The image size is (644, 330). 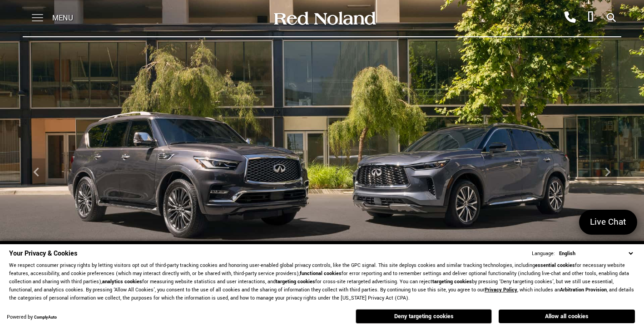 What do you see at coordinates (555, 265) in the screenshot?
I see `strong: essential cookies` at bounding box center [555, 265].